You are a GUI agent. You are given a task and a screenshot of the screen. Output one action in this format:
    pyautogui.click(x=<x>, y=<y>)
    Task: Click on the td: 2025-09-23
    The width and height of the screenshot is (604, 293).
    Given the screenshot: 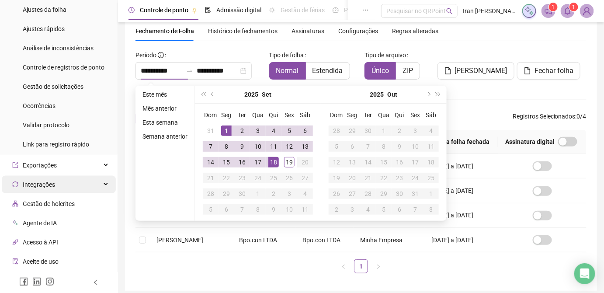 What is the action you would take?
    pyautogui.click(x=242, y=178)
    